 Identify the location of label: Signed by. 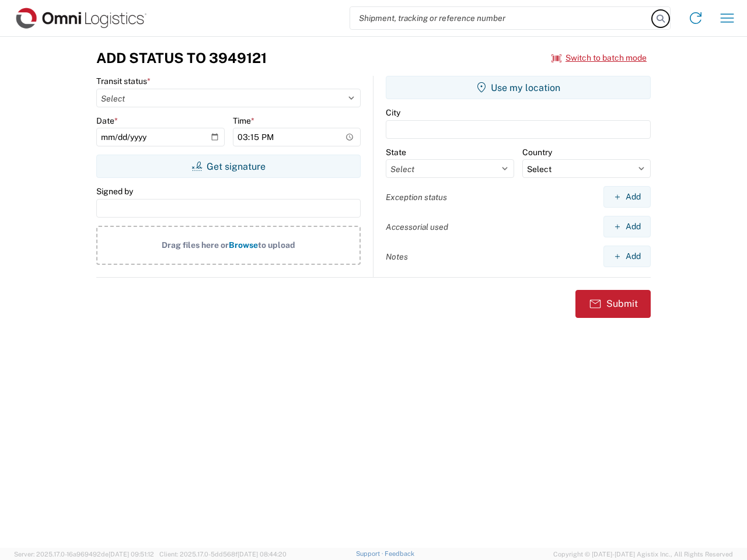
(114, 192).